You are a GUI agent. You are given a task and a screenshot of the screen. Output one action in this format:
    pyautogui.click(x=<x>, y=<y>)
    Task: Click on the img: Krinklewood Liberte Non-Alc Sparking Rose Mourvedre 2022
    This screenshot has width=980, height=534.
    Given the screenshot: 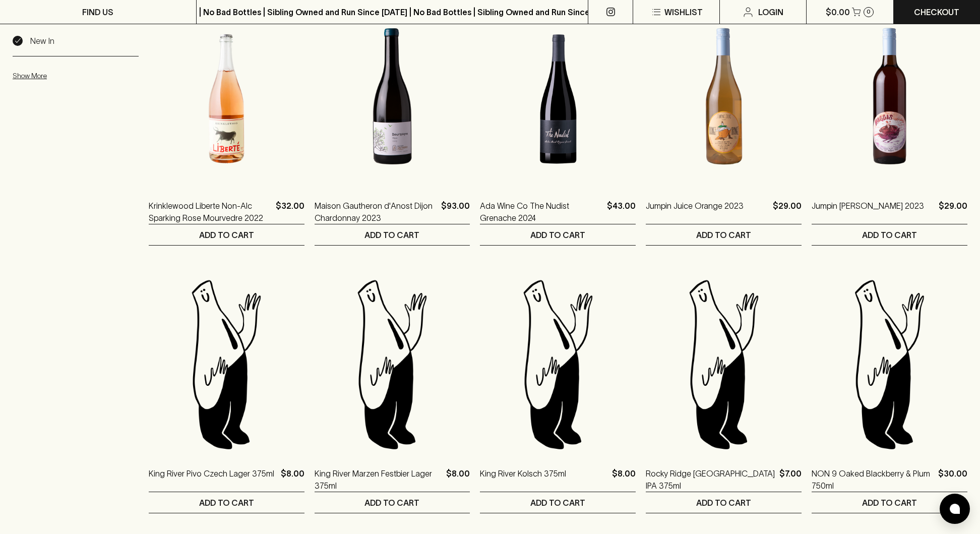 What is the action you would take?
    pyautogui.click(x=227, y=97)
    